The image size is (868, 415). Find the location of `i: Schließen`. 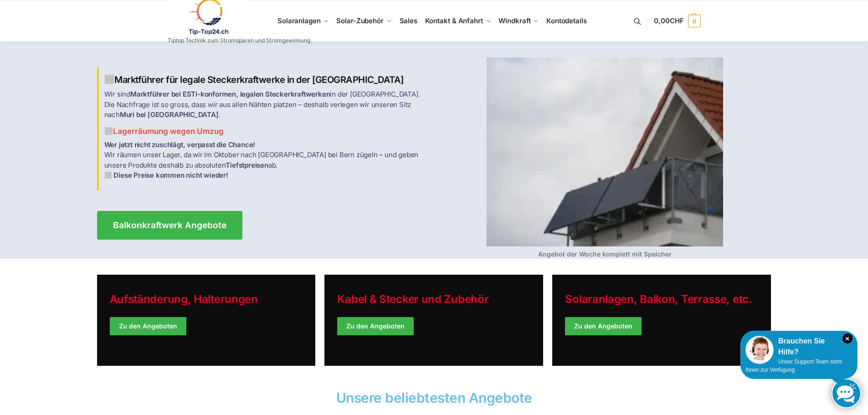

i: Schließen is located at coordinates (848, 338).